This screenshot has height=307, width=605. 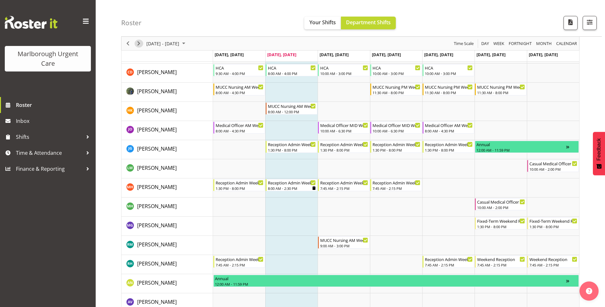 I want to click on button: Month, so click(x=566, y=43).